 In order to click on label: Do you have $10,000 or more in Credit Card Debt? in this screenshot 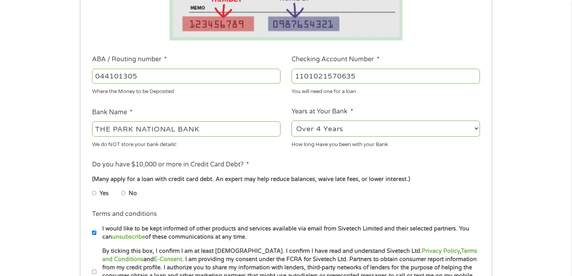, I will do `click(170, 165)`.